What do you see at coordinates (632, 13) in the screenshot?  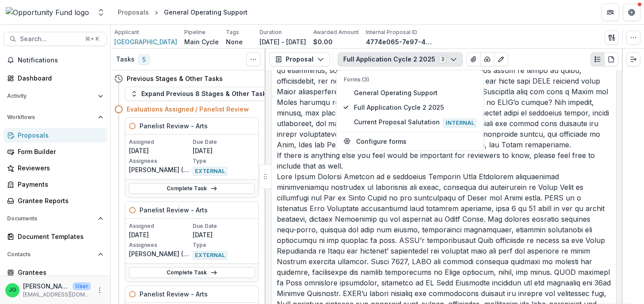 I see `button: Get Help` at bounding box center [632, 13].